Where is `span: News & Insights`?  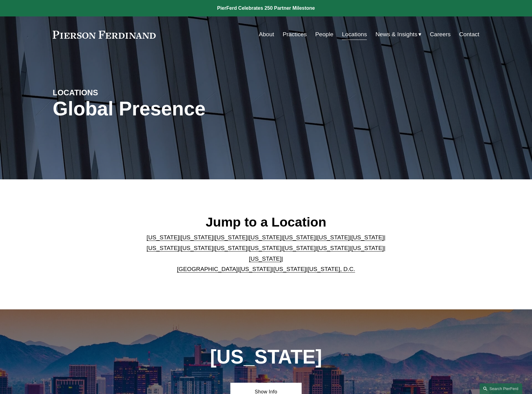
span: News & Insights is located at coordinates (396, 35).